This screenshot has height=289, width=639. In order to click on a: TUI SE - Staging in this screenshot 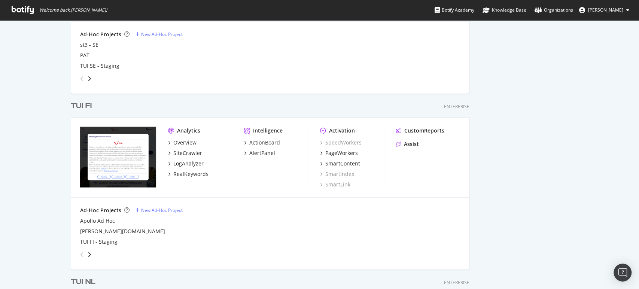, I will do `click(100, 66)`.